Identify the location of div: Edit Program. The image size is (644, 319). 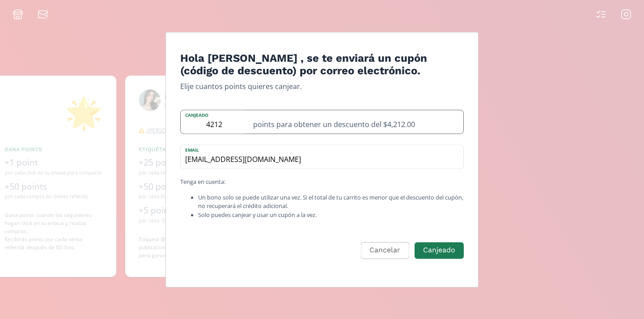
(322, 159).